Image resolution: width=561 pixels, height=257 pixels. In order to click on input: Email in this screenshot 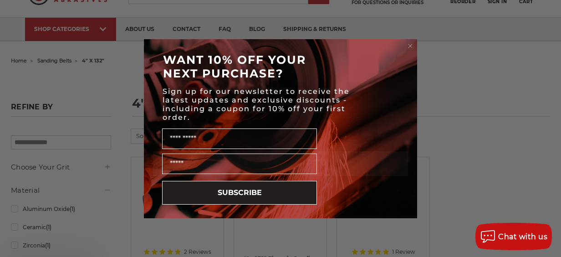, I will do `click(239, 163)`.